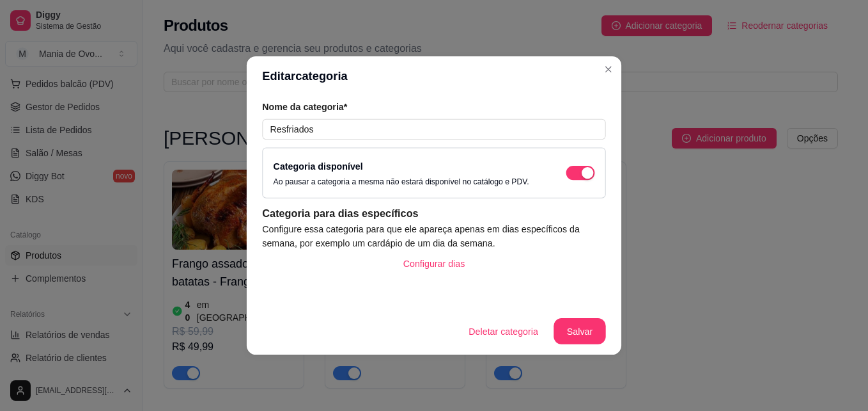 The width and height of the screenshot is (868, 411). I want to click on button: Configurar dias, so click(434, 263).